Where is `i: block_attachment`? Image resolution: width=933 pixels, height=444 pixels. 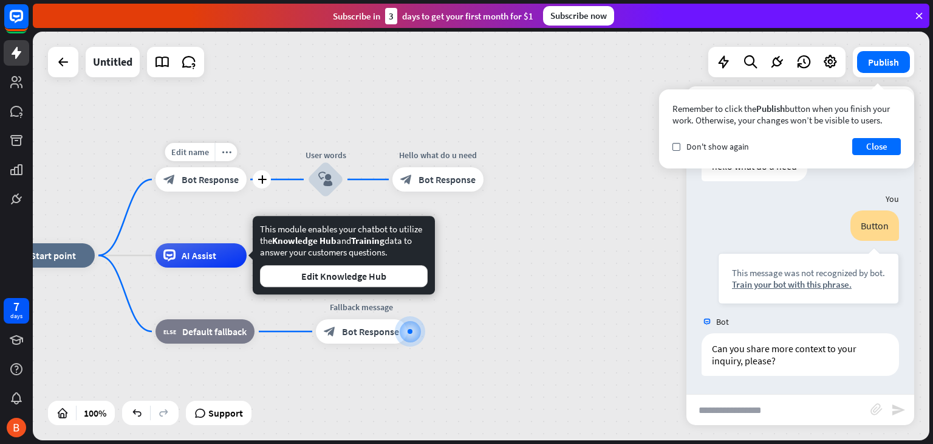
i: block_attachment is located at coordinates (877, 409).